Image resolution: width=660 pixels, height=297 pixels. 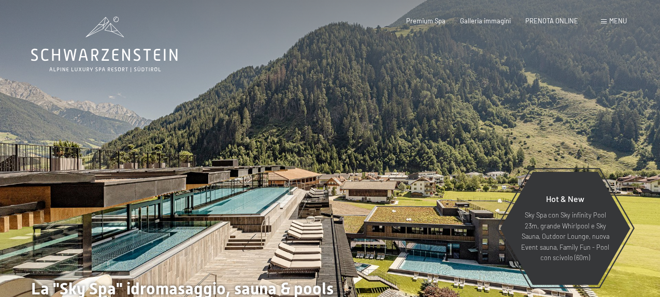 I want to click on p: Sky Spa con Sky infinity Pool 23m, grande Whirlpool e Sky Sauna, Outdoor Lounge, nuova Event saun..., so click(x=566, y=236).